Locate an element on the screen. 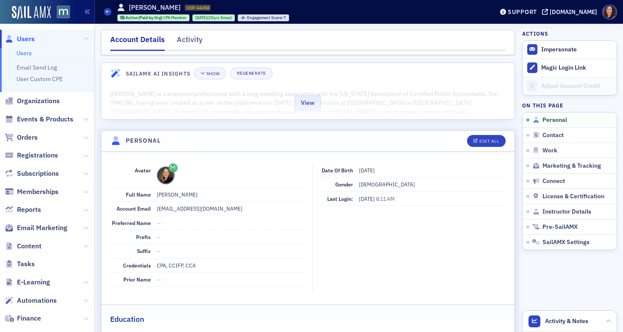  div: Adjust Account Credit is located at coordinates (577, 86).